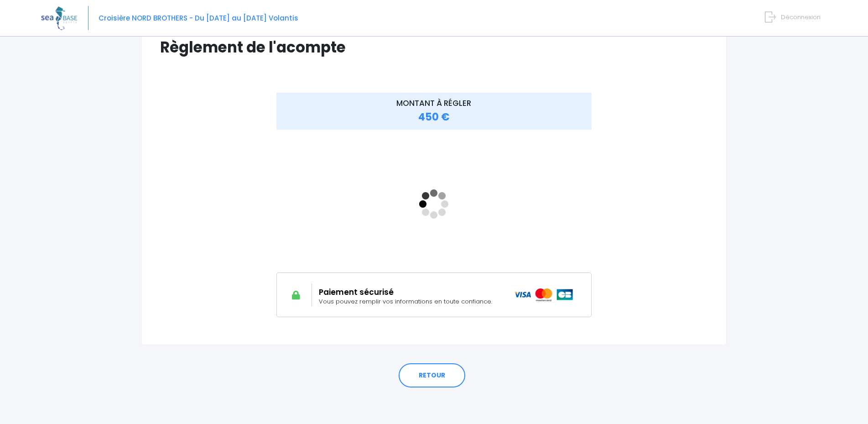 Image resolution: width=868 pixels, height=424 pixels. Describe the element at coordinates (543, 295) in the screenshot. I see `img: icons_paiement_securise@2x.png` at that location.